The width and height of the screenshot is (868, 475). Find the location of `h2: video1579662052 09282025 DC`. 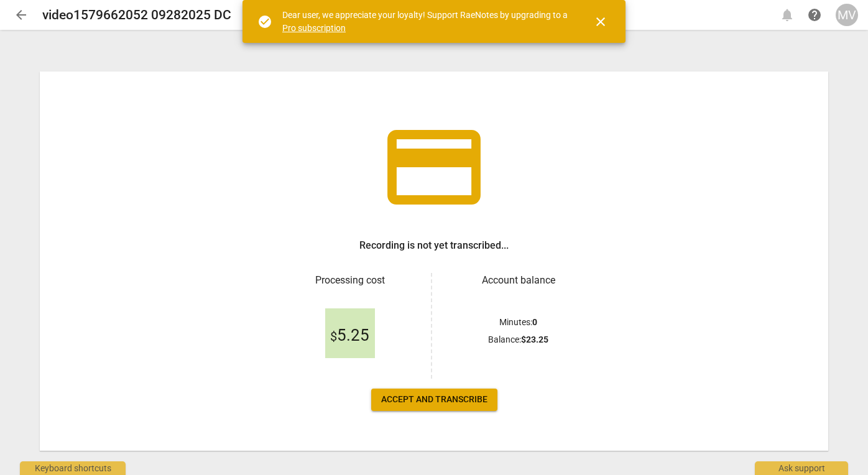

h2: video1579662052 09282025 DC is located at coordinates (137, 15).